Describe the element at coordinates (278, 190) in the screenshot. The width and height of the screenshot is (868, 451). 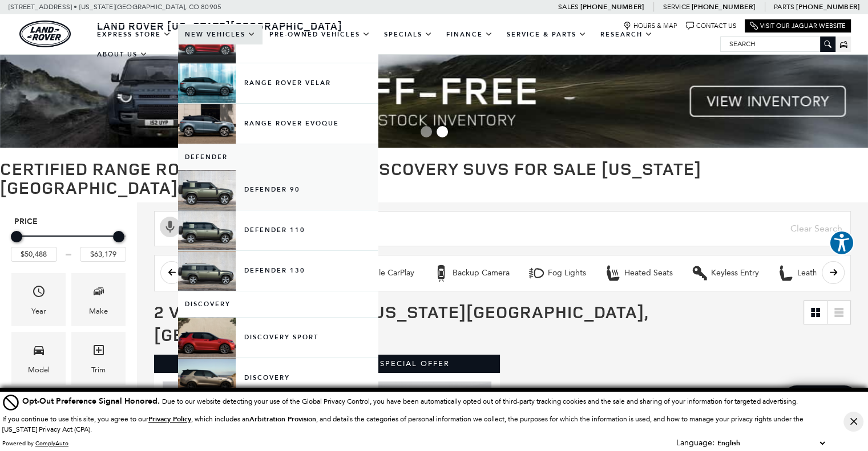
I see `a: Defender 90` at that location.